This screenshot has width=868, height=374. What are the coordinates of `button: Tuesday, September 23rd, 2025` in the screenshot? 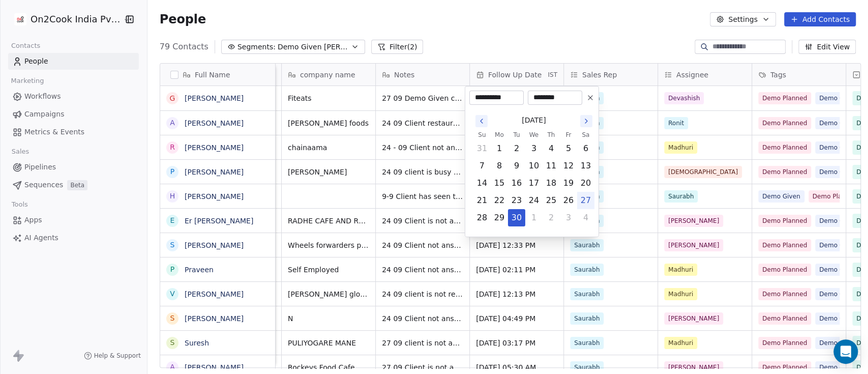 It's located at (517, 201).